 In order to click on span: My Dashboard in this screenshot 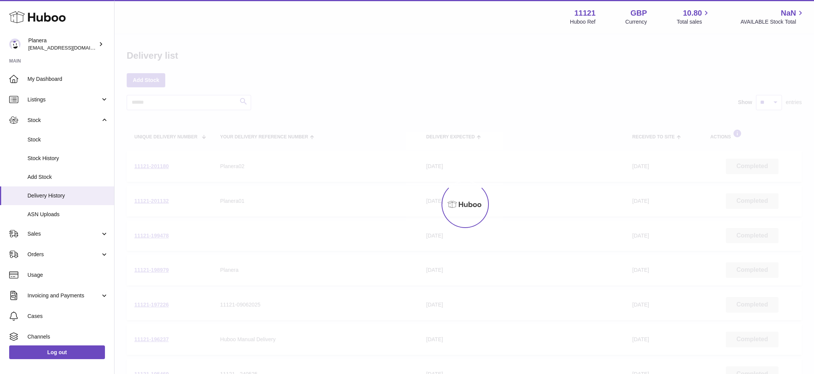, I will do `click(68, 79)`.